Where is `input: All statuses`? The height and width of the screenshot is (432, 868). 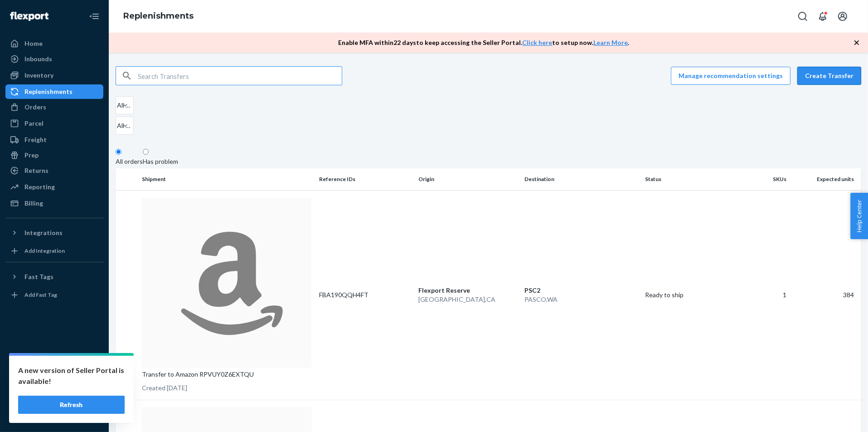 input: All statuses is located at coordinates (116, 105).